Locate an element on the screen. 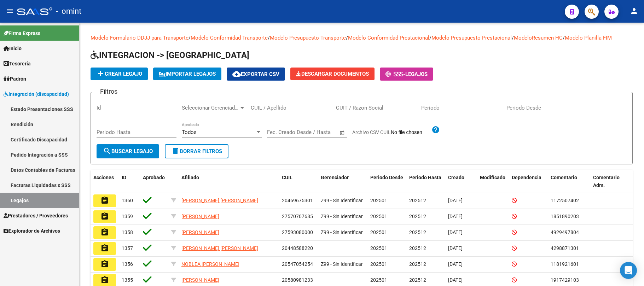 Image resolution: width=644 pixels, height=286 pixels. datatable-header-cell: Modificado is located at coordinates (493, 181).